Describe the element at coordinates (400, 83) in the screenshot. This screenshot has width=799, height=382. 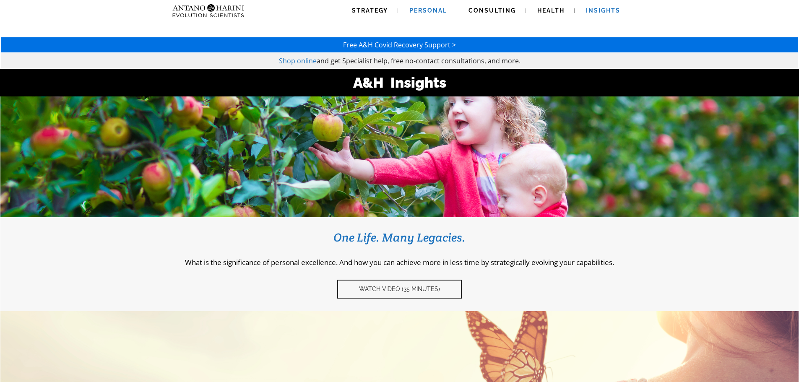
I see `strong: A&H Insights` at that location.